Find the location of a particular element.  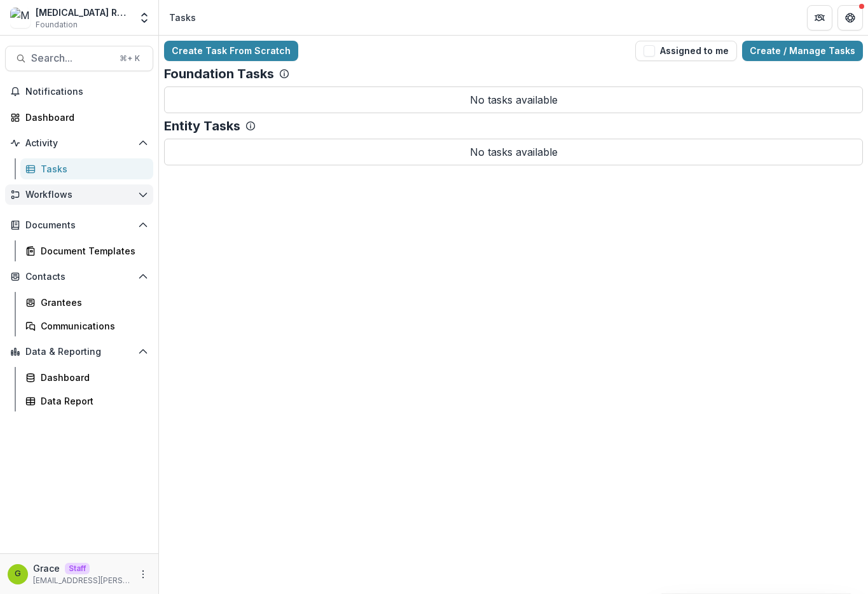

a: Grantees is located at coordinates (87, 302).